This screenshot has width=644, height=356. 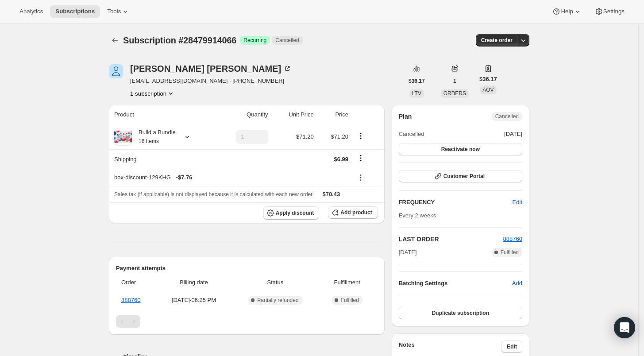 What do you see at coordinates (255, 41) in the screenshot?
I see `span: Recurring` at bounding box center [255, 41].